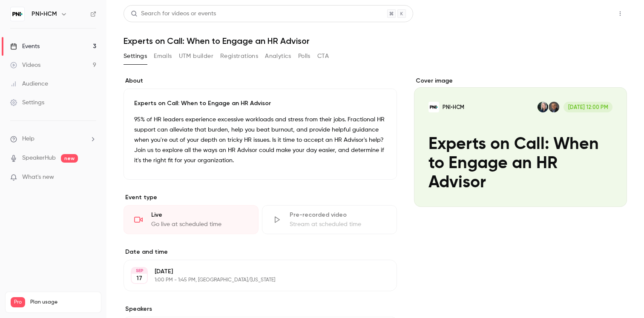 Image resolution: width=644 pixels, height=318 pixels. Describe the element at coordinates (589, 14) in the screenshot. I see `button: Share` at that location.